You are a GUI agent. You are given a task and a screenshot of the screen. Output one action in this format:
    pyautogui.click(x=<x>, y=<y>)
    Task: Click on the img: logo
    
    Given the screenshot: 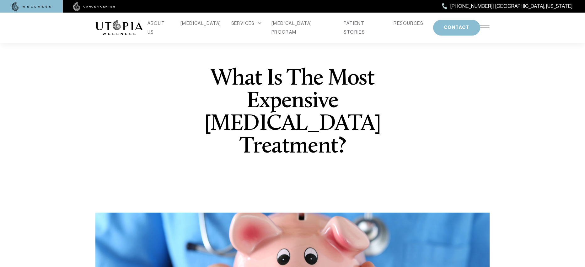 What is the action you would take?
    pyautogui.click(x=119, y=28)
    